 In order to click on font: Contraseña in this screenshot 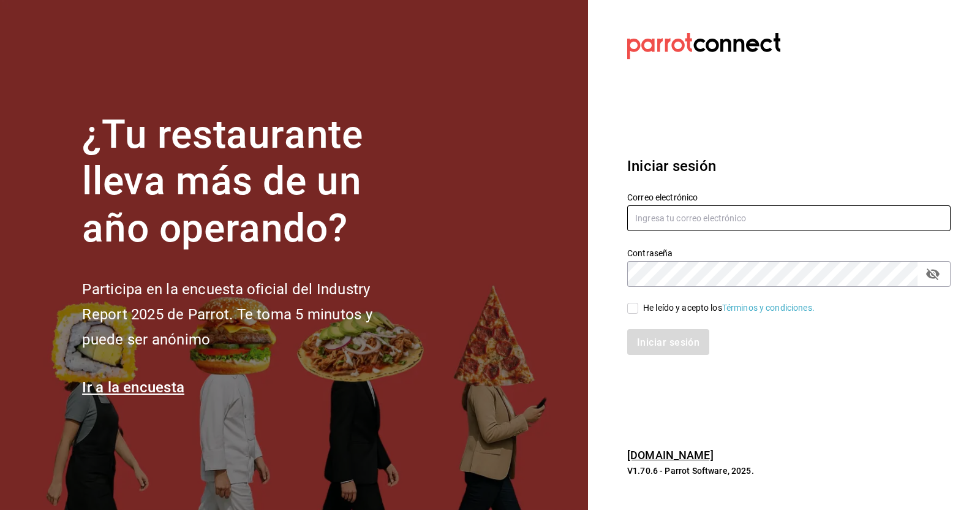, I will do `click(650, 252)`.